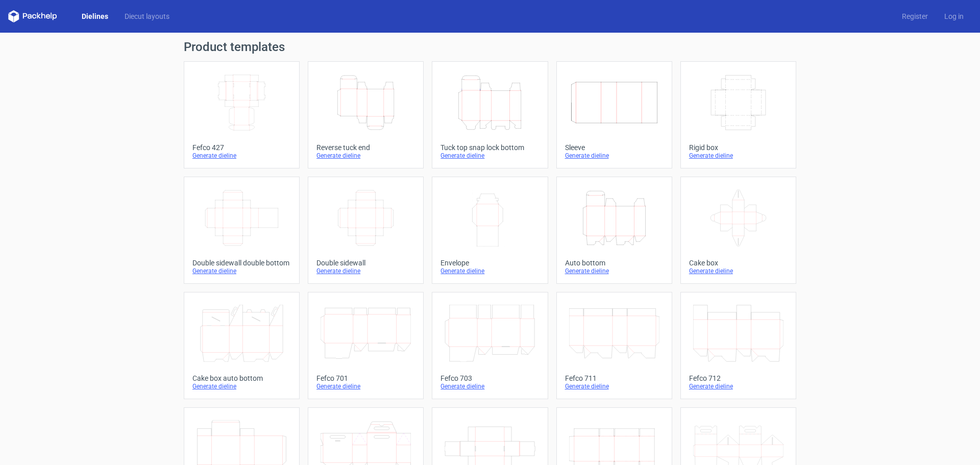 This screenshot has height=465, width=980. Describe the element at coordinates (490, 346) in the screenshot. I see `a: Fefco 703Generate dieline` at that location.